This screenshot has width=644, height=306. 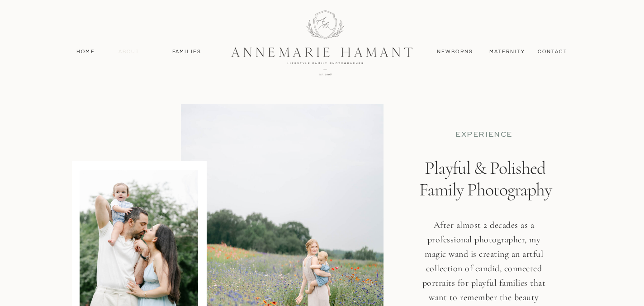 What do you see at coordinates (507, 52) in the screenshot?
I see `nav: MAternity` at bounding box center [507, 52].